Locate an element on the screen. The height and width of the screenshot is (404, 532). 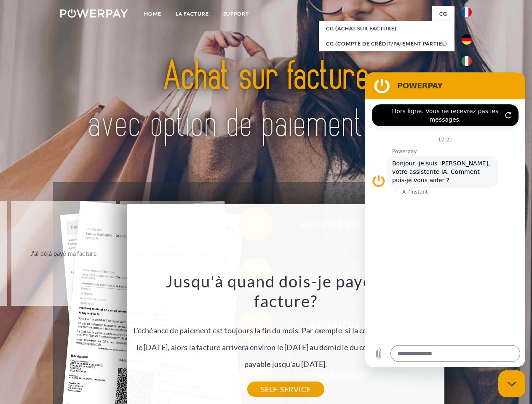
p: Ce chat est enregistré à l’aide d’un service cloud et est soumis aux conditions de notre . is located at coordinates (80, 44).